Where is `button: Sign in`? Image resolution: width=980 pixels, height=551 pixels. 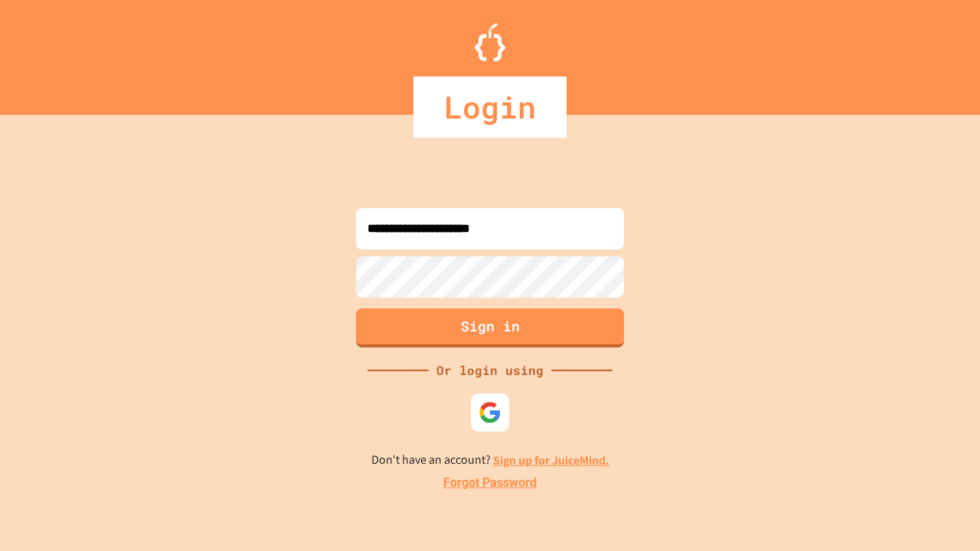
button: Sign in is located at coordinates (490, 328).